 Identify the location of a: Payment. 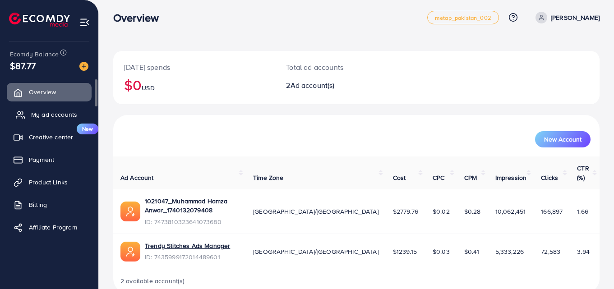
(49, 160).